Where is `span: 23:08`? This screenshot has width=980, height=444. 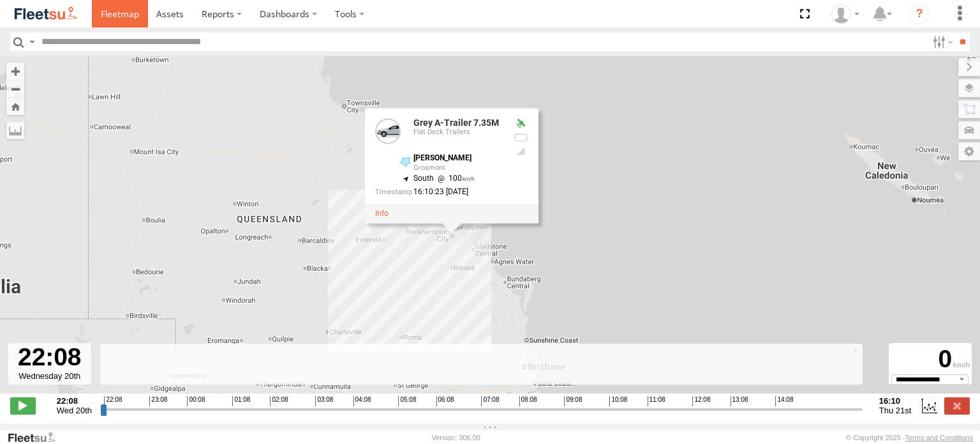
span: 23:08 is located at coordinates (158, 401).